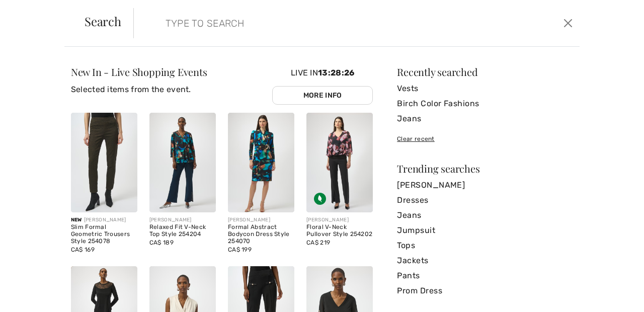 This screenshot has height=312, width=644. What do you see at coordinates (485, 261) in the screenshot?
I see `a: Jackets` at bounding box center [485, 261].